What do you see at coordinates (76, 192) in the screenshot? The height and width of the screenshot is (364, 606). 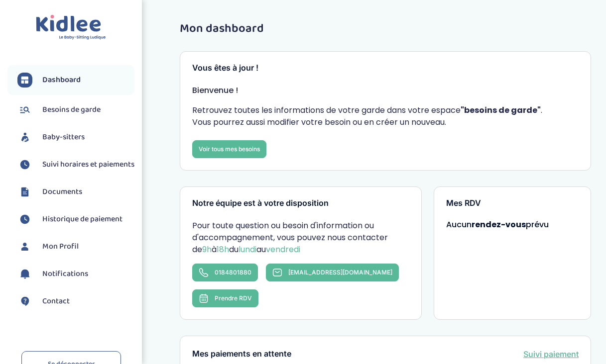 I see `a: Documents` at bounding box center [76, 192].